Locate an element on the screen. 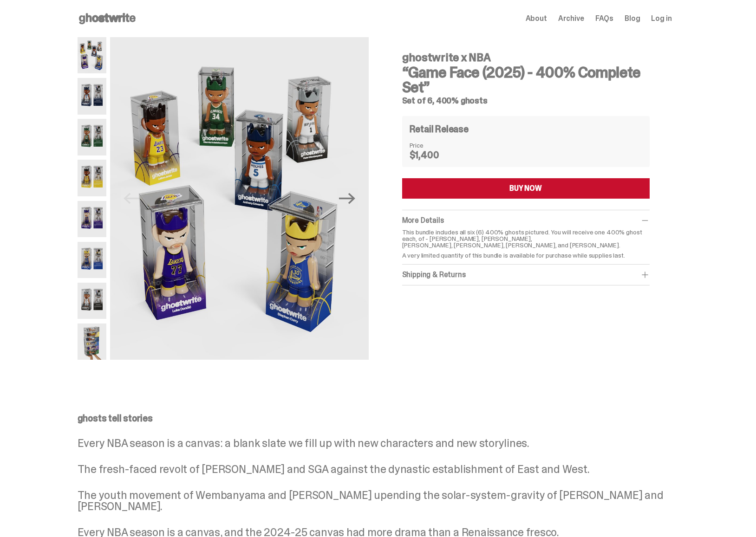  img: NBA-400-HG-Giannis.png is located at coordinates (92, 137).